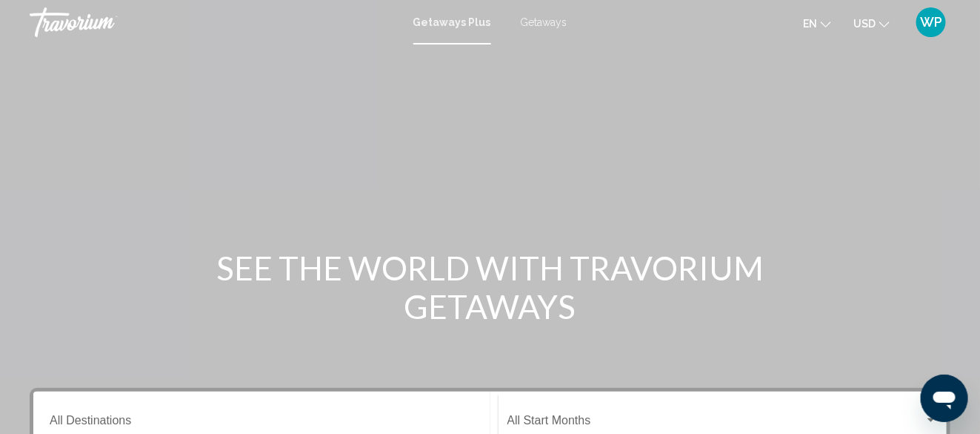 This screenshot has height=434, width=980. What do you see at coordinates (490, 287) in the screenshot?
I see `h1: SEE THE WORLD WITH TRAVORIUM GETAWAYS` at bounding box center [490, 287].